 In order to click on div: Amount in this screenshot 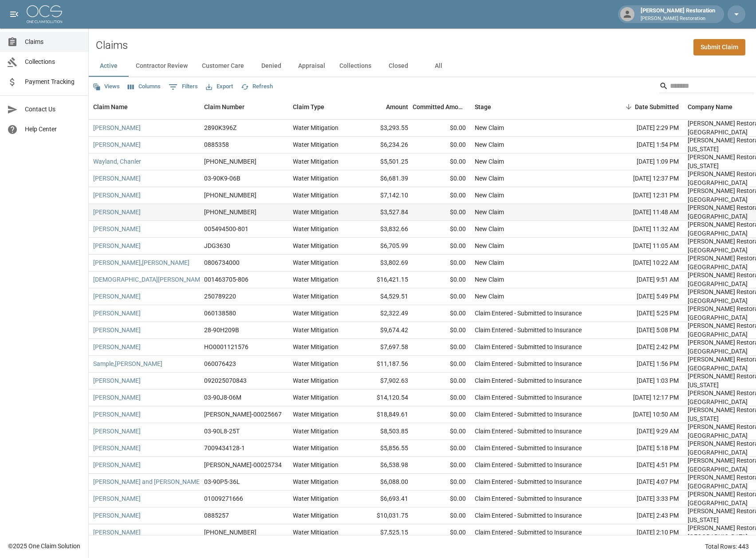, I will do `click(384, 107)`.